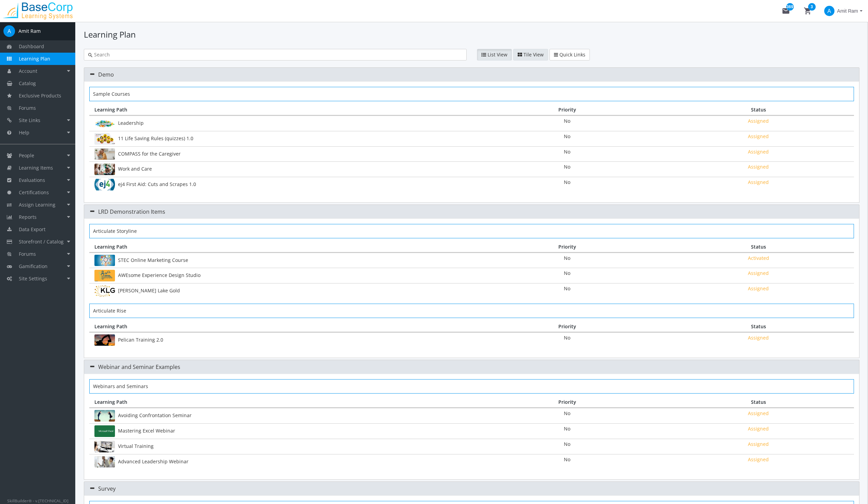 The height and width of the screenshot is (504, 868). Describe the element at coordinates (32, 180) in the screenshot. I see `span: Evaluations` at that location.